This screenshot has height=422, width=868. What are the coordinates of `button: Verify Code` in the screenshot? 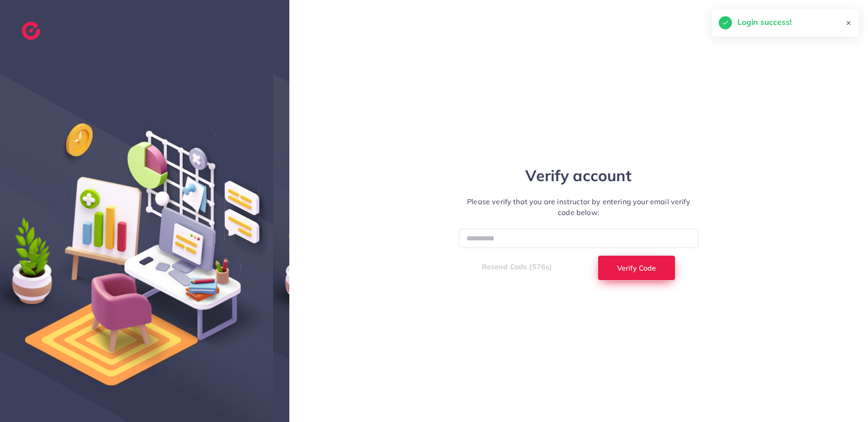 It's located at (637, 268).